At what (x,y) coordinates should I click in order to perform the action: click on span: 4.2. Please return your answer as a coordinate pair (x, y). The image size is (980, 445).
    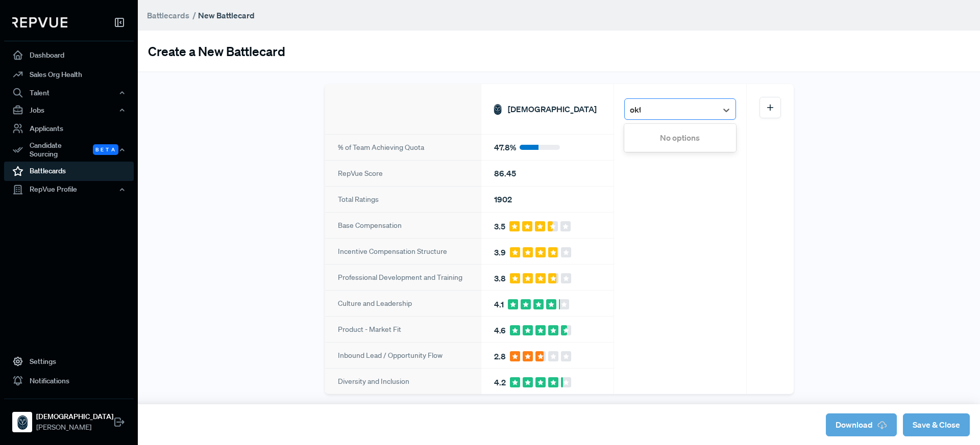
    Looking at the image, I should click on (499, 382).